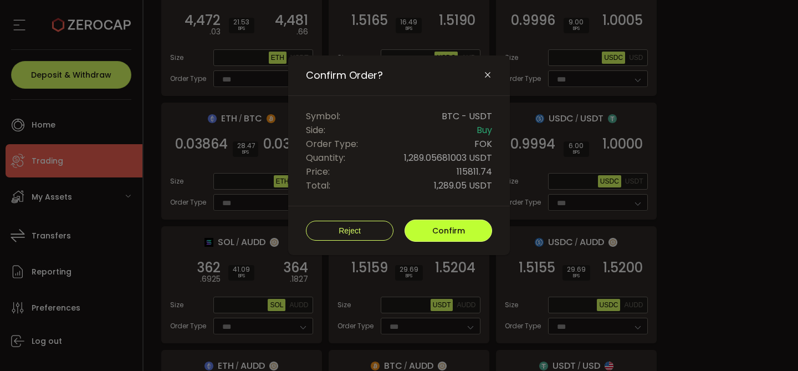 The height and width of the screenshot is (371, 798). What do you see at coordinates (350, 231) in the screenshot?
I see `button: Reject` at bounding box center [350, 231].